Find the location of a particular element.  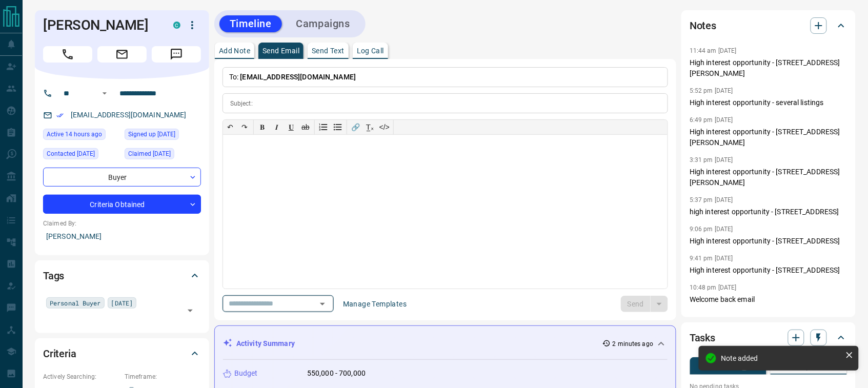

h2: Tasks is located at coordinates (702, 338).